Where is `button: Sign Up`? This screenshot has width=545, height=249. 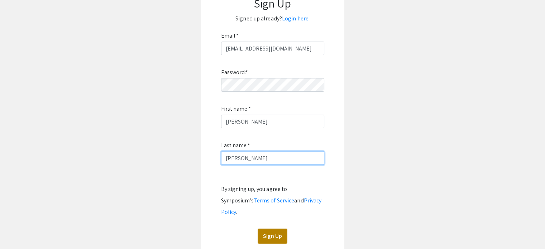 button: Sign Up is located at coordinates (272, 236).